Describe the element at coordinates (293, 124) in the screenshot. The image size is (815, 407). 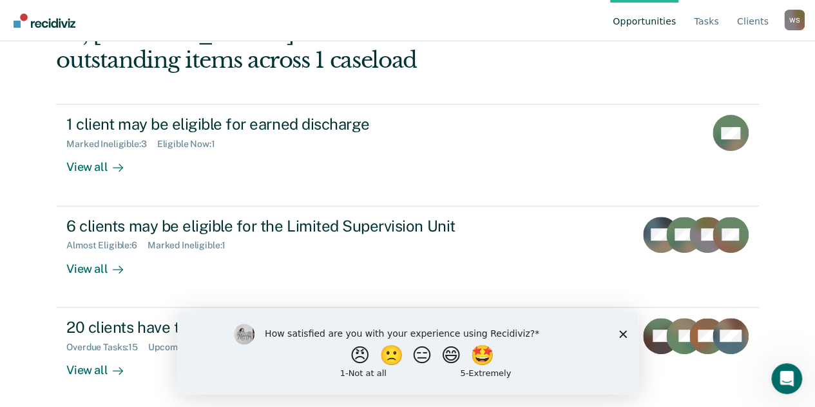
I see `div: 1 client may be eligible for earned discharge` at that location.